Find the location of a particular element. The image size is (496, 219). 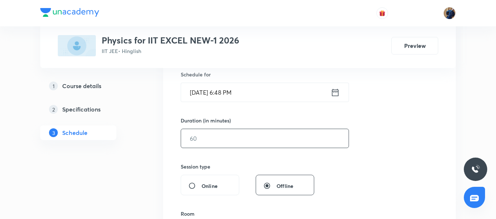

h6: Duration (in minutes) is located at coordinates (206, 120).